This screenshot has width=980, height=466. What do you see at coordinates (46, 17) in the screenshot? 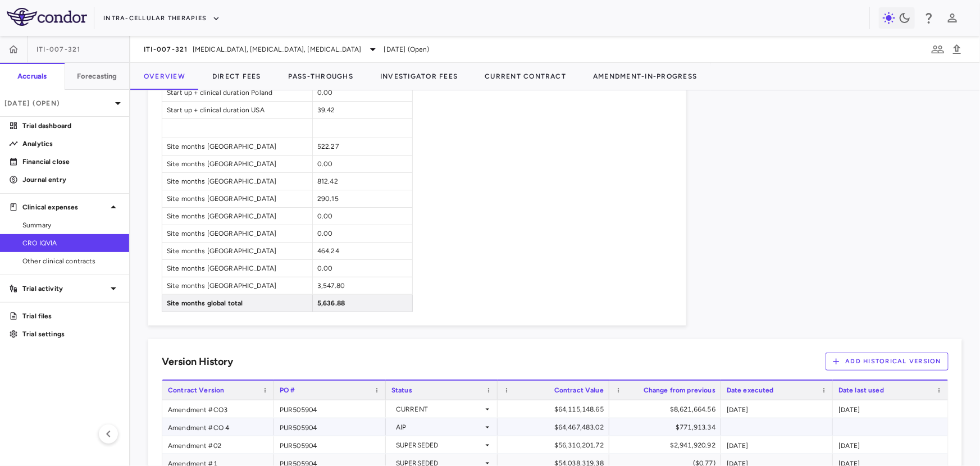
I see `img: logo-full-SnFGN8VE.png` at bounding box center [46, 17].